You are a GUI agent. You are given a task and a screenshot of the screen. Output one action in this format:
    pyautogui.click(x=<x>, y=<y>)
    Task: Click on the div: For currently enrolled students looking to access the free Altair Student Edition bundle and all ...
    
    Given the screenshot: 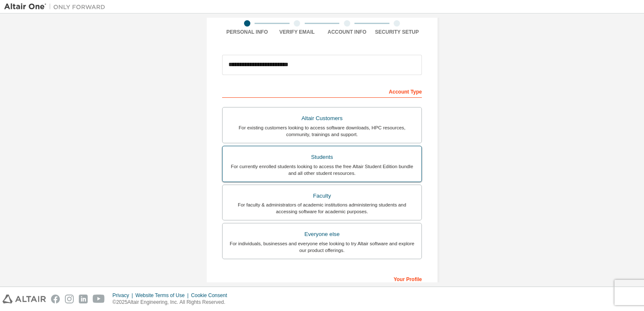 What is the action you would take?
    pyautogui.click(x=322, y=170)
    